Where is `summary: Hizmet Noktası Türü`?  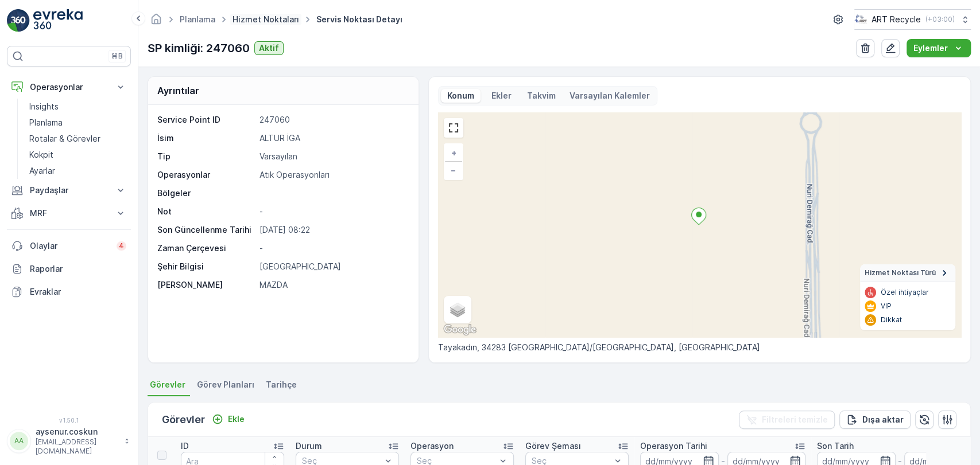 summary: Hizmet Noktası Türü is located at coordinates (908, 273).